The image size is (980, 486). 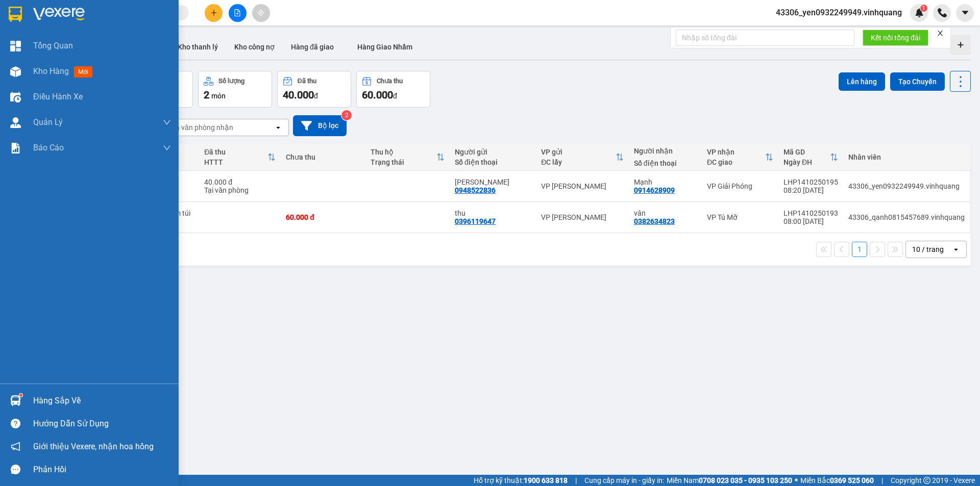 What do you see at coordinates (378, 95) in the screenshot?
I see `span: 60.000` at bounding box center [378, 95].